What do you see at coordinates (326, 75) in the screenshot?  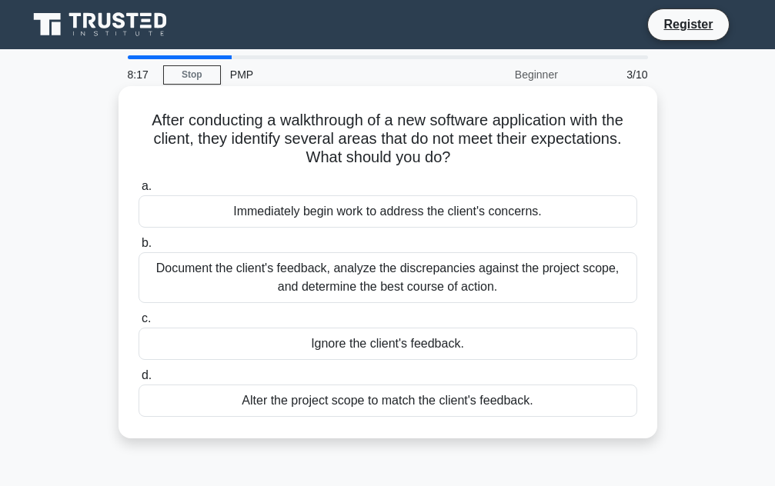 I see `div: PMP` at bounding box center [326, 75].